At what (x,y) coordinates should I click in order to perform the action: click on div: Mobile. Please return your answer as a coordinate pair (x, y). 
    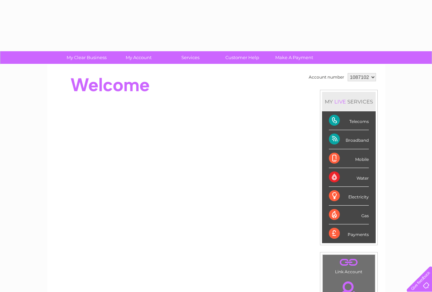
    Looking at the image, I should click on (349, 158).